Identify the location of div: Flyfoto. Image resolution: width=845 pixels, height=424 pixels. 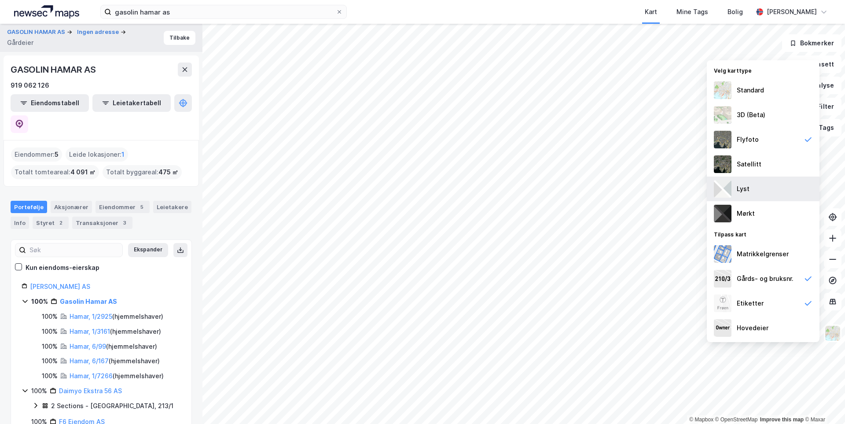
(748, 139).